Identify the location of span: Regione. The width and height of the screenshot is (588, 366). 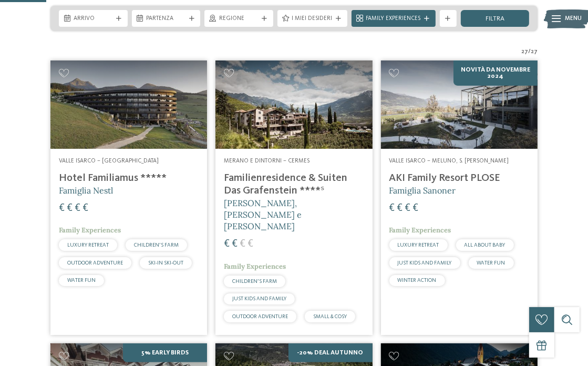
(238, 19).